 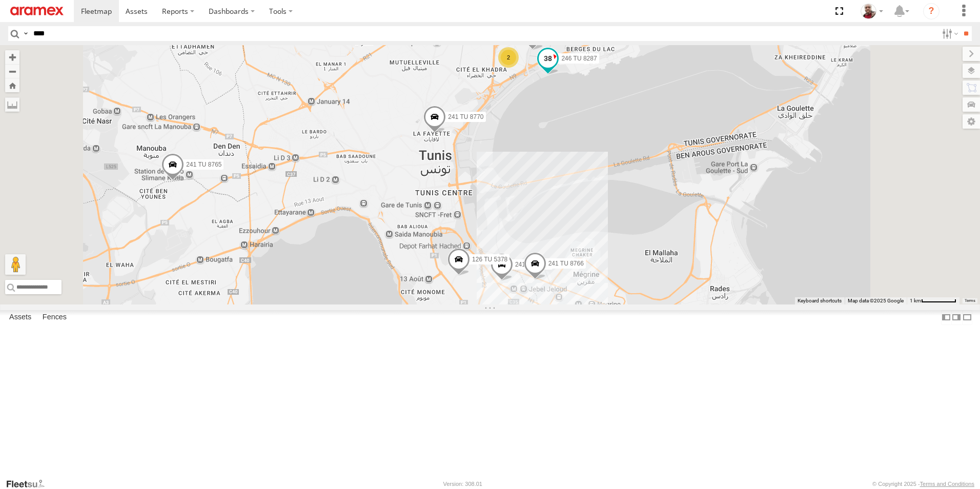 What do you see at coordinates (490, 260) in the screenshot?
I see `span: 126 TU 5378` at bounding box center [490, 260].